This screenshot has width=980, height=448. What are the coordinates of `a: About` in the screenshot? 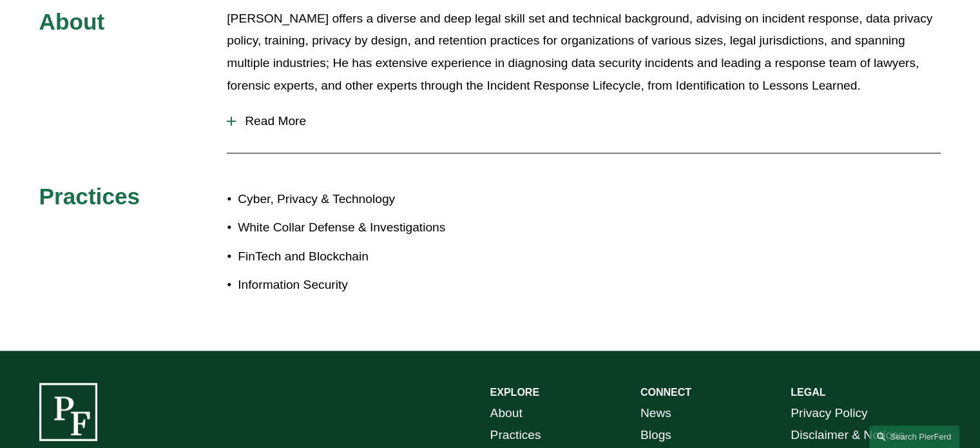 It's located at (506, 413).